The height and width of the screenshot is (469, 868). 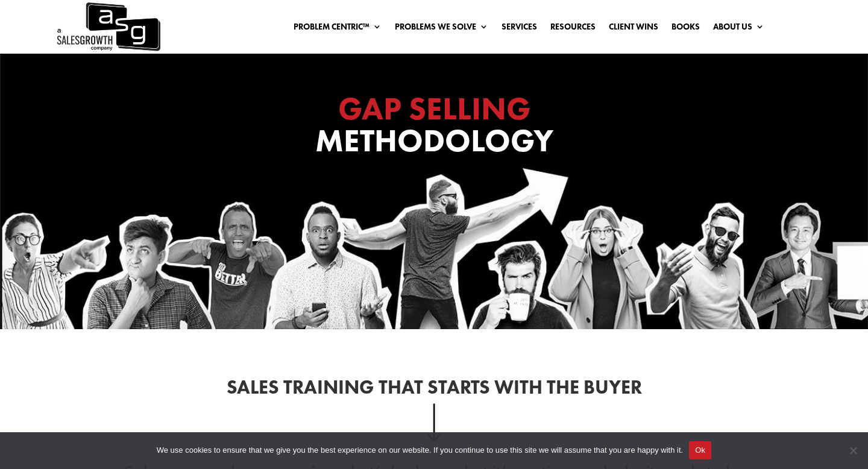 What do you see at coordinates (434, 422) in the screenshot?
I see `img: down-arrow` at bounding box center [434, 422].